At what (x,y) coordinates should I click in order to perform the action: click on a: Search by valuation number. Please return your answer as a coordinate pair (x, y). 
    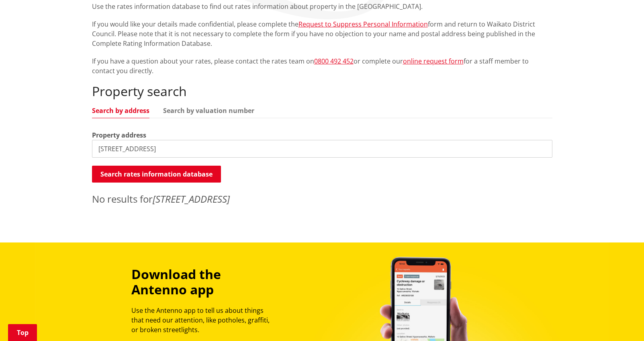
    Looking at the image, I should click on (209, 111).